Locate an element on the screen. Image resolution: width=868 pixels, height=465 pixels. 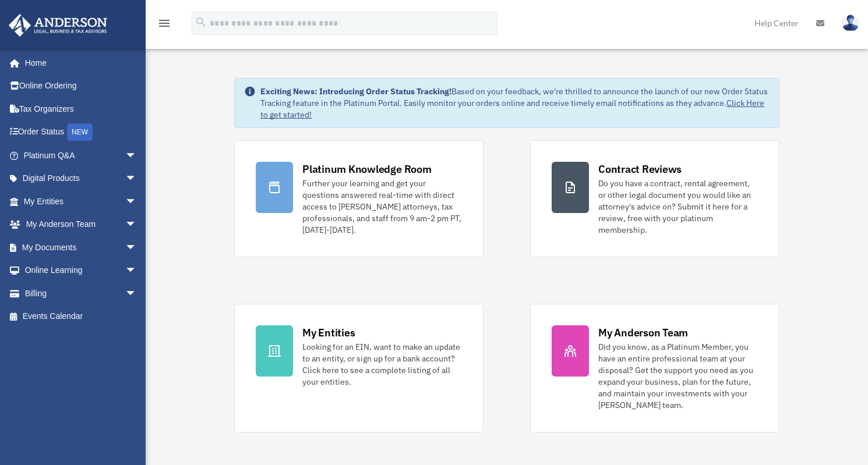
a: Billingarrow_drop_down is located at coordinates (81, 293).